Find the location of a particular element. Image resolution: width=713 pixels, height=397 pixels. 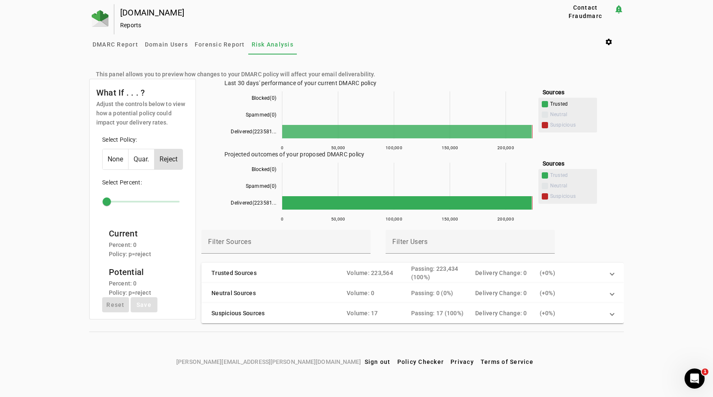

span: Privacy is located at coordinates (462, 361).